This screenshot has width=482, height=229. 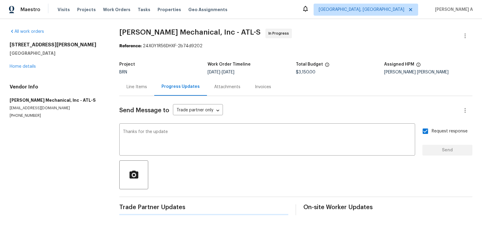 I want to click on span: $3,150.00, so click(x=305, y=72).